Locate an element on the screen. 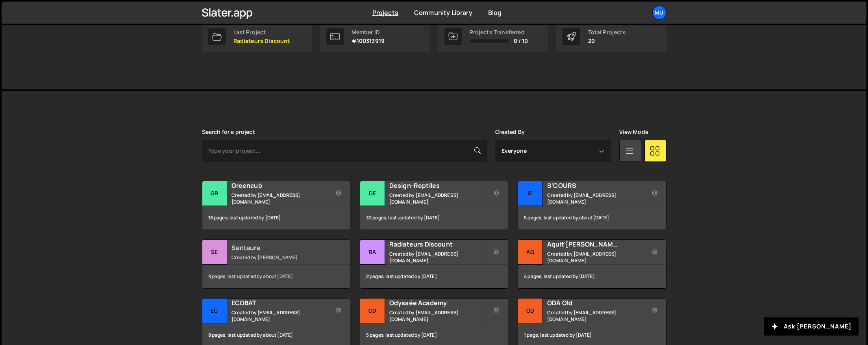  div: Gr is located at coordinates (215, 193).